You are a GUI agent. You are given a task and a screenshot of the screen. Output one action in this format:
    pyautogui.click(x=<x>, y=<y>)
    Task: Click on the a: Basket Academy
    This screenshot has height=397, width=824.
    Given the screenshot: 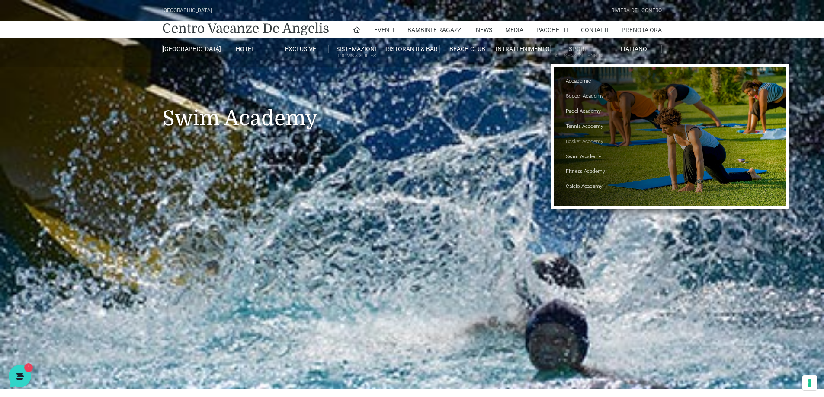 What is the action you would take?
    pyautogui.click(x=609, y=142)
    